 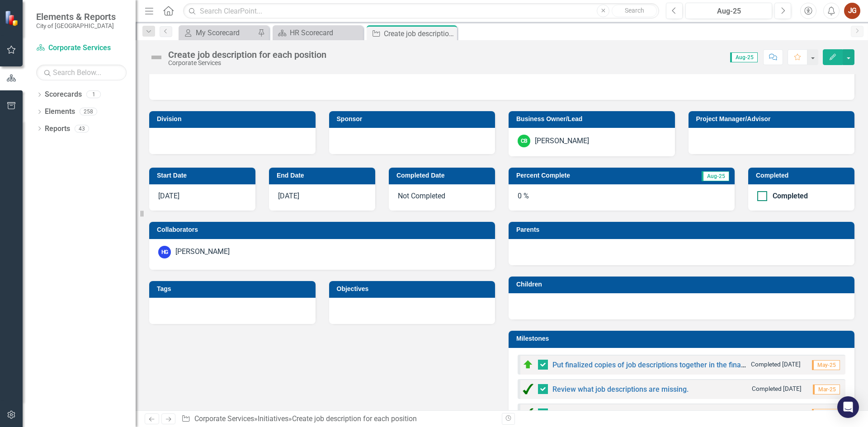 I want to click on div: JG, so click(x=852, y=11).